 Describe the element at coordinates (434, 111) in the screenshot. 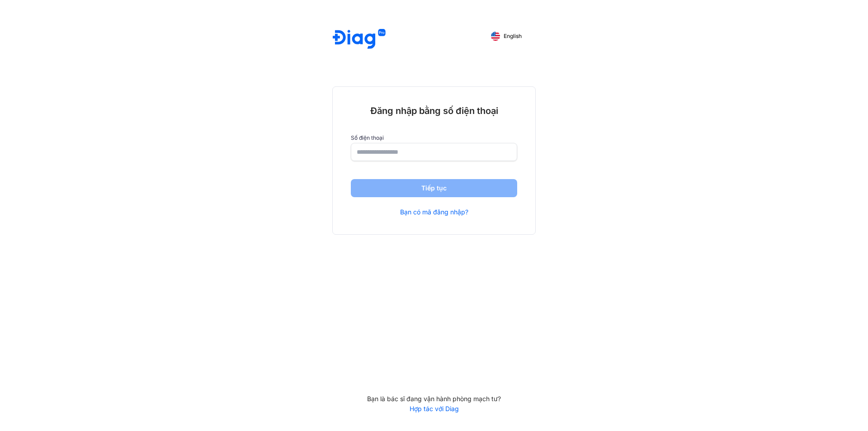

I see `div: Đăng nhập bằng số điện thoại` at that location.